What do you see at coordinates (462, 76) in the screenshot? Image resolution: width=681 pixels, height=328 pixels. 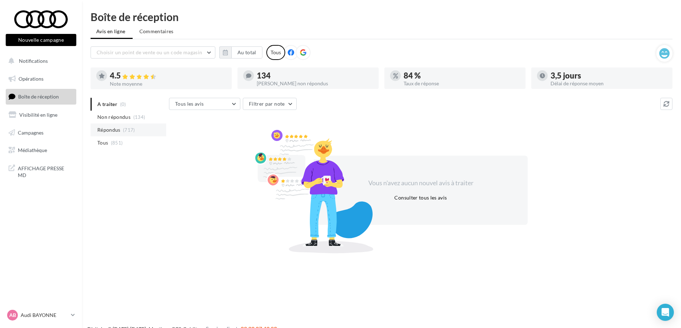 I see `div: 84 %` at bounding box center [462, 76].